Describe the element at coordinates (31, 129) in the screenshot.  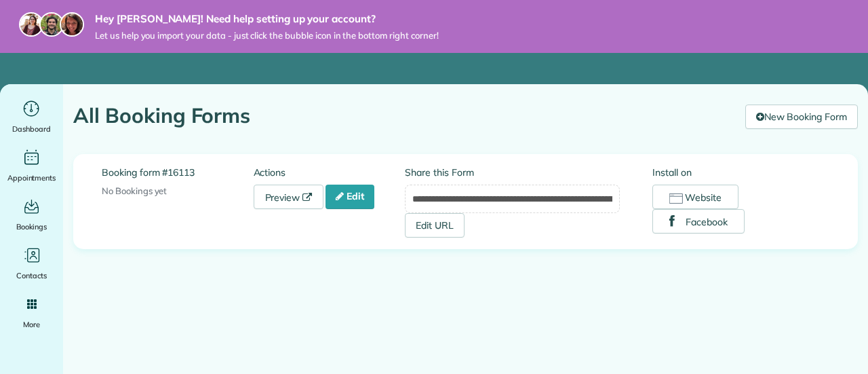
I see `span: Dashboard` at that location.